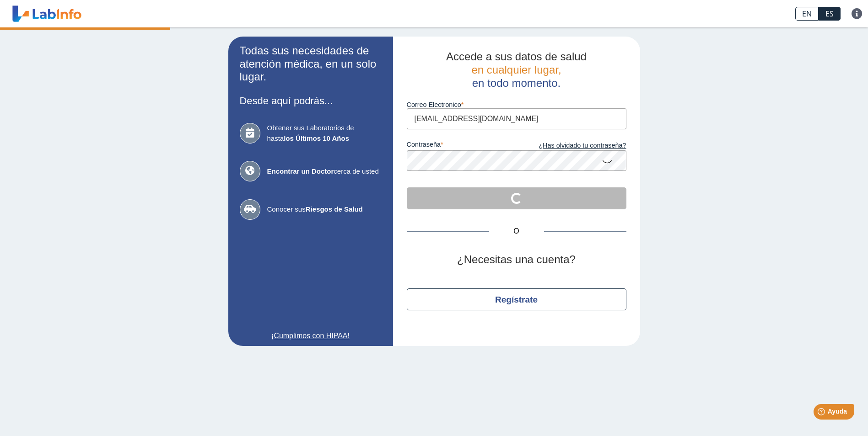  What do you see at coordinates (301, 171) in the screenshot?
I see `b: Encontrar un Doctor` at bounding box center [301, 171].